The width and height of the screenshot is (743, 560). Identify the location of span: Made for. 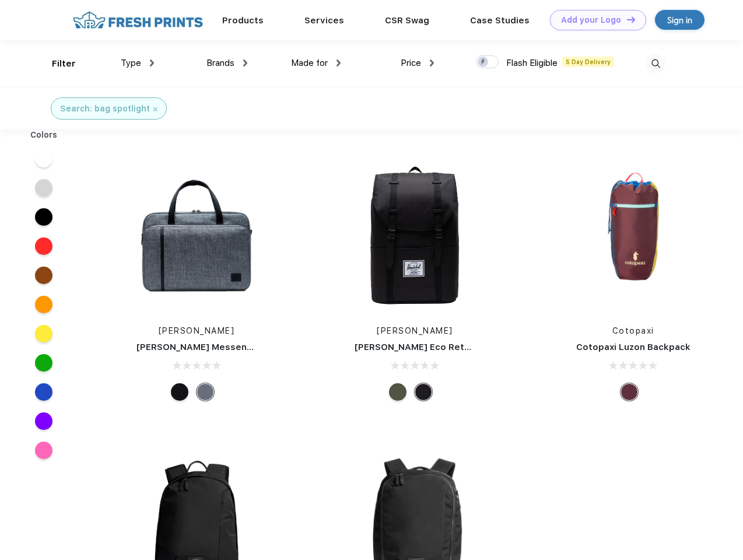
(309, 63).